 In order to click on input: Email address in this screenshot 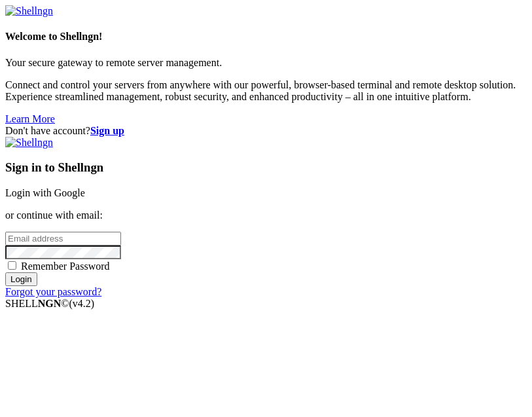, I will do `click(63, 239)`.